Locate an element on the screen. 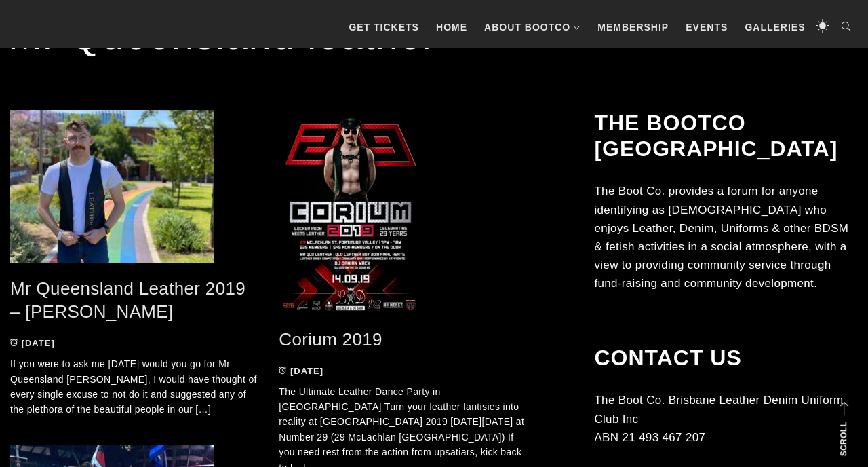  a: Galleries is located at coordinates (774, 27).